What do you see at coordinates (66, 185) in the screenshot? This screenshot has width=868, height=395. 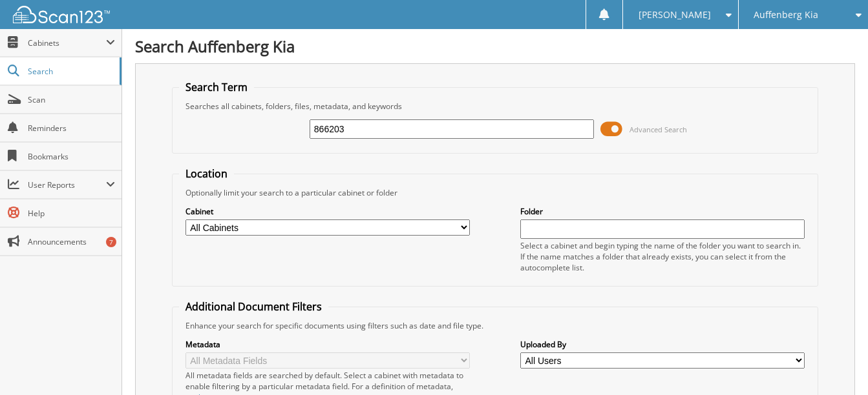 I see `span: User Reports` at bounding box center [66, 185].